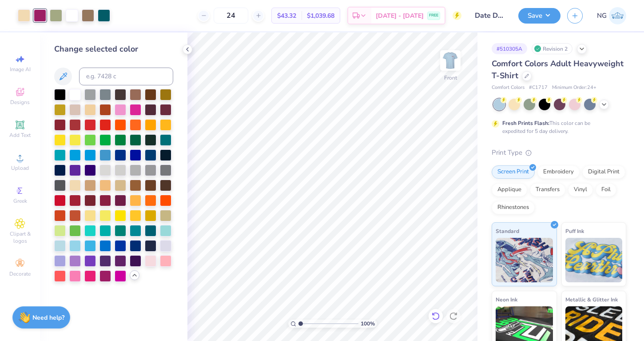 This screenshot has width=644, height=341. Describe the element at coordinates (603, 172) in the screenshot. I see `div: Digital Print` at that location.